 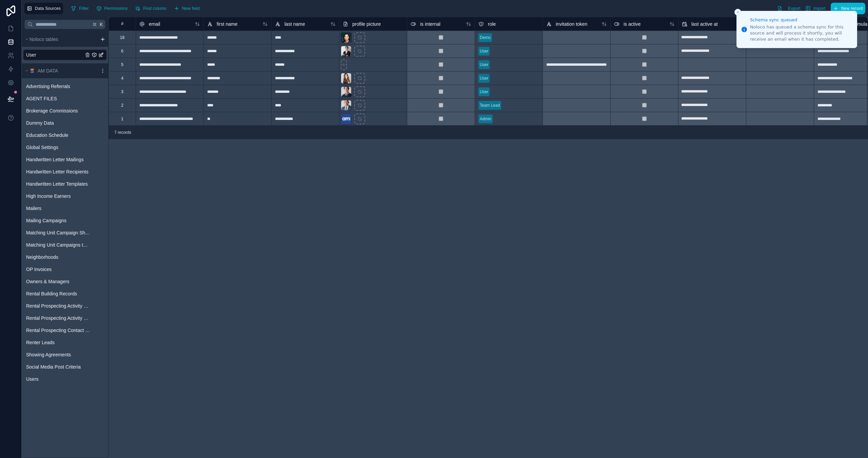 What do you see at coordinates (122, 92) in the screenshot?
I see `div: 3` at bounding box center [122, 92].